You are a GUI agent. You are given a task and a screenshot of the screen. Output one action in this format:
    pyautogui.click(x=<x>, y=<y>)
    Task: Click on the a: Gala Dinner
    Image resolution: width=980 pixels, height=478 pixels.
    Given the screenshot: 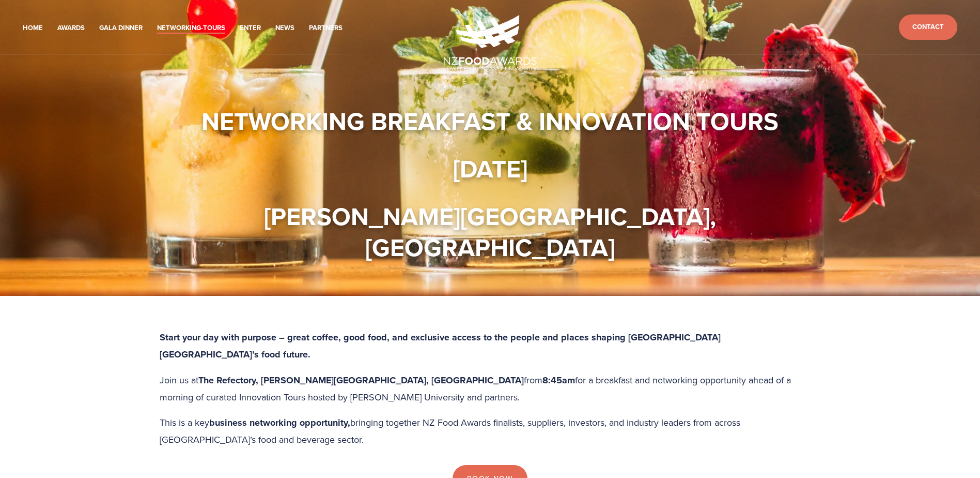 What is the action you would take?
    pyautogui.click(x=121, y=28)
    